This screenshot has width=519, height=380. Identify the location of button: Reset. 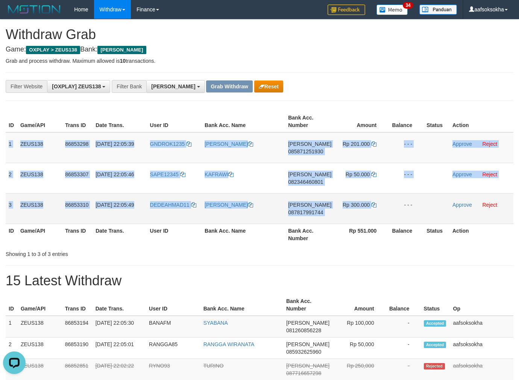
(269, 86).